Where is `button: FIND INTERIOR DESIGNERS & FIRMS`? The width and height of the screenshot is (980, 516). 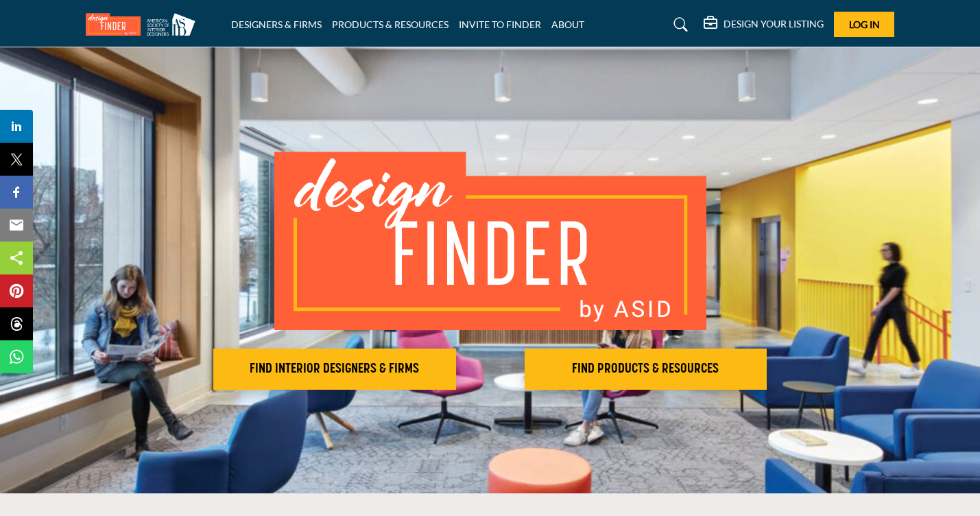 button: FIND INTERIOR DESIGNERS & FIRMS is located at coordinates (335, 369).